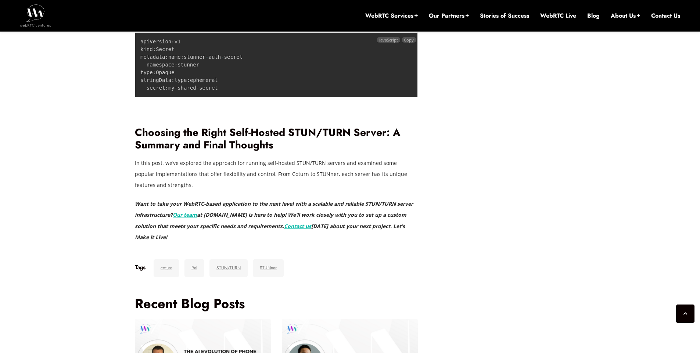 This screenshot has height=353, width=700. What do you see at coordinates (229, 268) in the screenshot?
I see `a: STUN/TURN` at bounding box center [229, 268].